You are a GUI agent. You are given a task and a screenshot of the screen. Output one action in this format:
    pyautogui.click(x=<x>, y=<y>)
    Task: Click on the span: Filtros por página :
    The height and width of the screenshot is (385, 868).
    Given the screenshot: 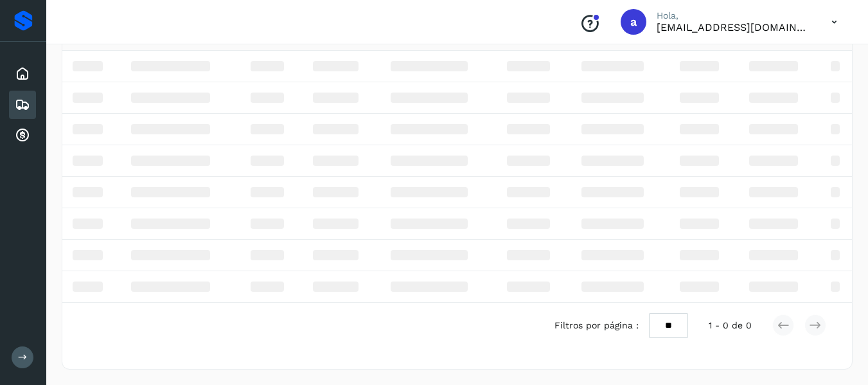 What is the action you would take?
    pyautogui.click(x=596, y=325)
    